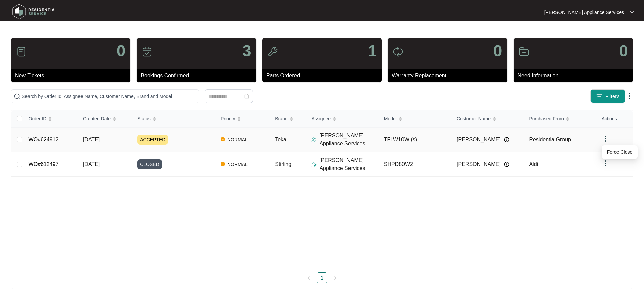  What do you see at coordinates (105, 119) in the screenshot?
I see `th: Created Date` at bounding box center [105, 119].